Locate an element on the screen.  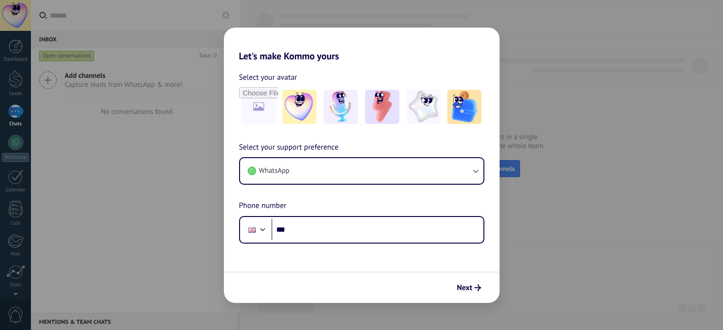
div: United Kingdom: + 44 is located at coordinates (252, 230).